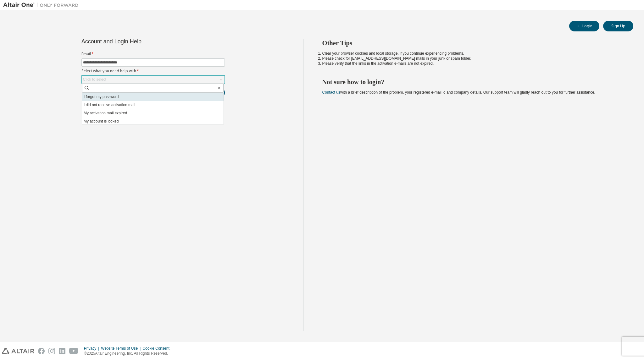  I want to click on a: Contact us, so click(331, 92).